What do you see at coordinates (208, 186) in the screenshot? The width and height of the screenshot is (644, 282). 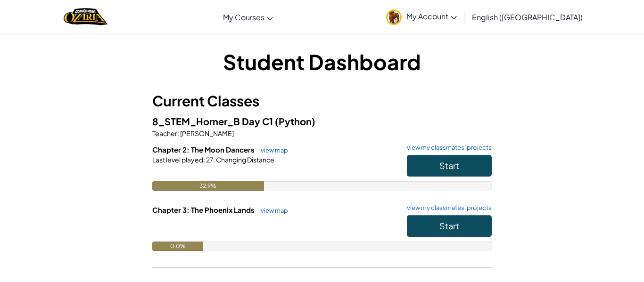 I see `div: 32.9%` at bounding box center [208, 186].